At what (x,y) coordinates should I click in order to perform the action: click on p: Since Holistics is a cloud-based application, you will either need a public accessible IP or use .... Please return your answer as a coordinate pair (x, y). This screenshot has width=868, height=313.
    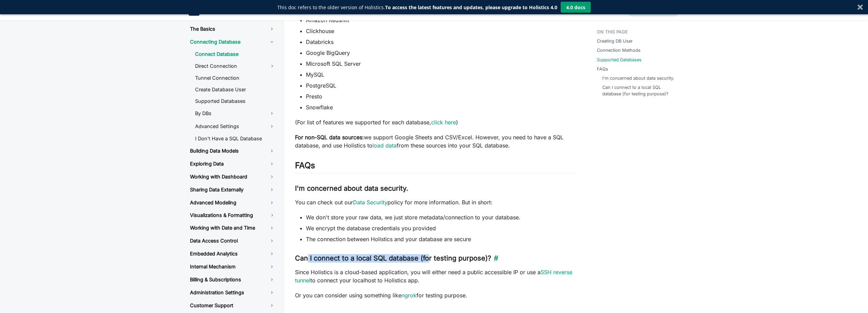
    Looking at the image, I should click on (435, 276).